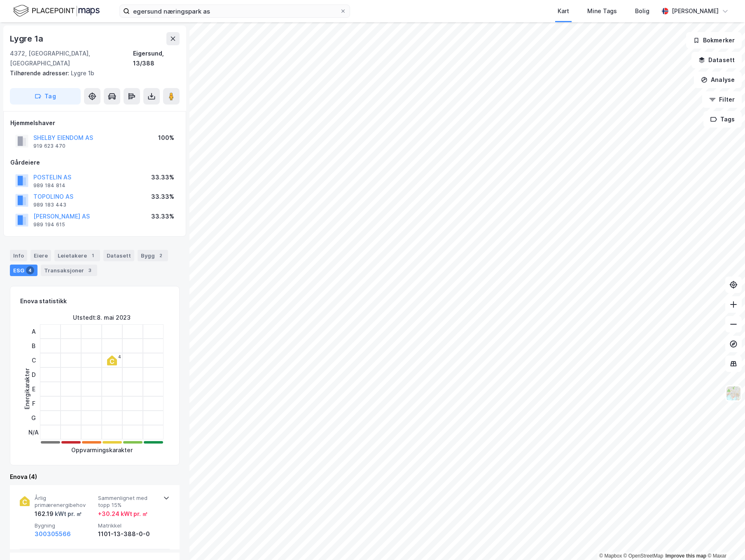 The height and width of the screenshot is (560, 745). I want to click on div: Hjemmelshaver, so click(95, 123).